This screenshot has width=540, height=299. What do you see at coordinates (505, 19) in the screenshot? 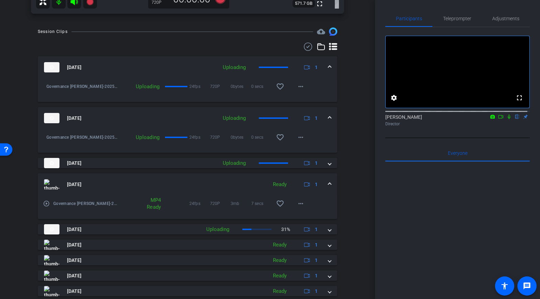
I see `span: Adjustments` at bounding box center [505, 19].